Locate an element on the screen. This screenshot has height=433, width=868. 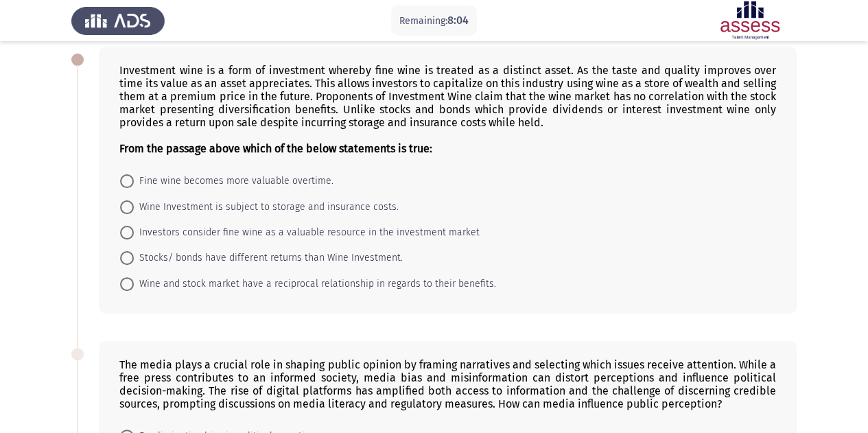
b: From the passage above which of the below statements is true: is located at coordinates (276, 148).